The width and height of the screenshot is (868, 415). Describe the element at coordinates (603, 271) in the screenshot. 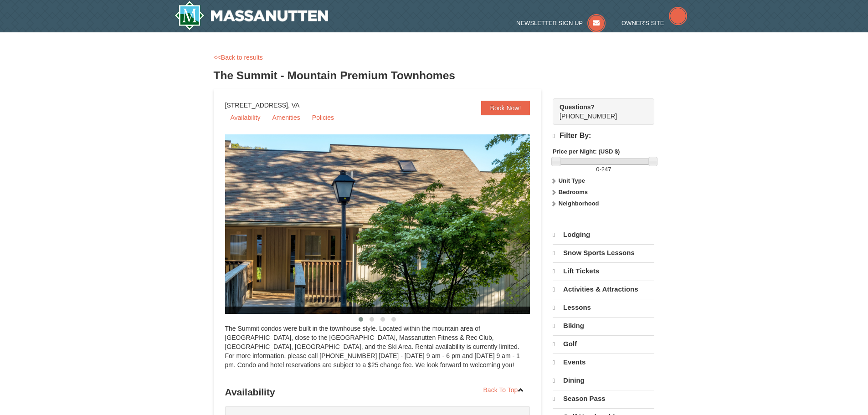

I see `a: Lift Tickets` at that location.